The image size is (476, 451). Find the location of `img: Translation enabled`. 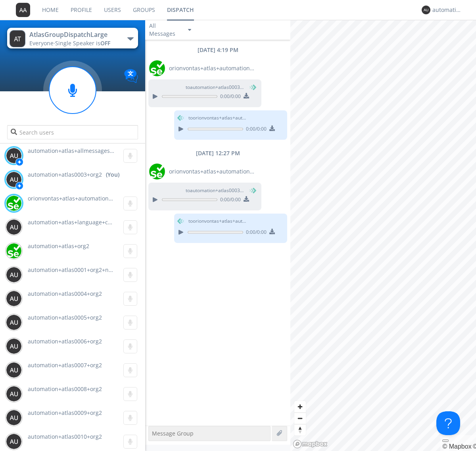

img: Translation enabled is located at coordinates (131, 75).